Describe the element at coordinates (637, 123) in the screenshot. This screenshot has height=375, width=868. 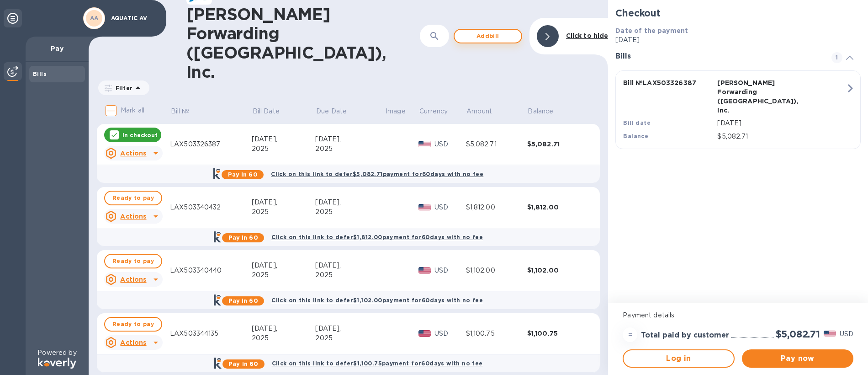
I see `b: Bill date` at that location.